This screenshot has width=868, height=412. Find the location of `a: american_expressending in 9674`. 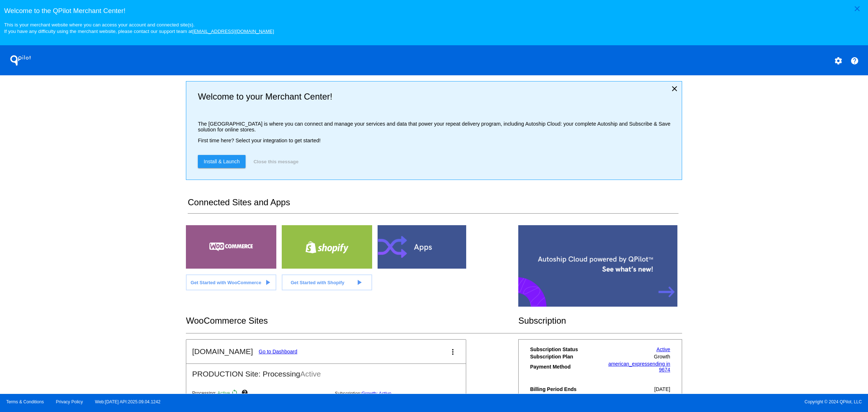

a: american_expressending in 9674 is located at coordinates (639, 366).